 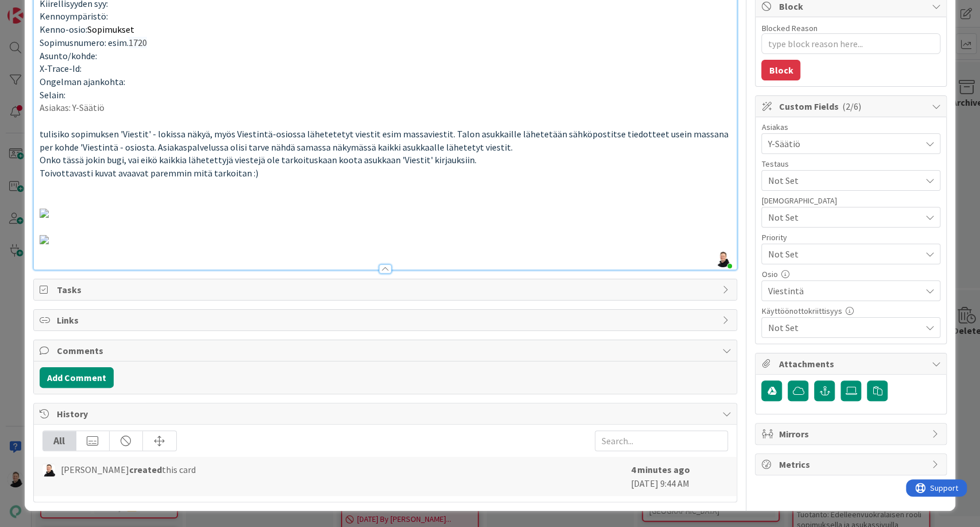 What do you see at coordinates (387, 414) in the screenshot?
I see `span: History` at bounding box center [387, 414].